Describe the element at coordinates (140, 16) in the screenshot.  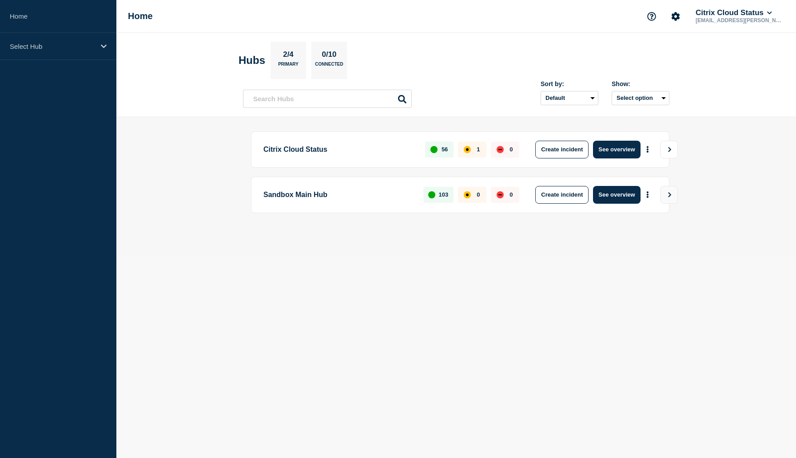
I see `h1: Home` at that location.